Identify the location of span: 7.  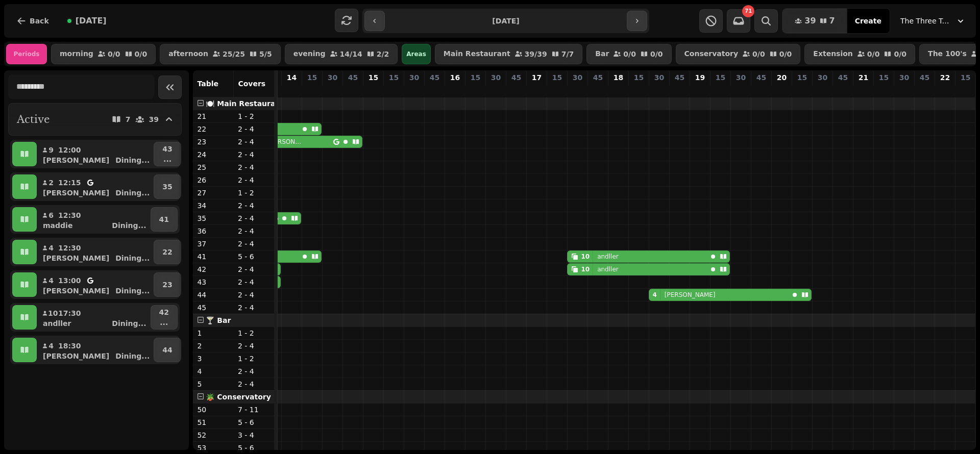
(832, 21).